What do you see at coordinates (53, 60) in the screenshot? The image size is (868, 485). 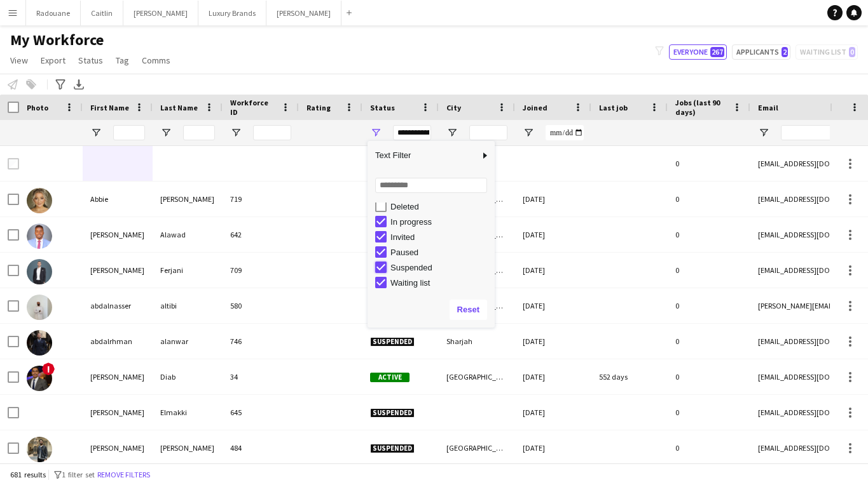 I see `span: Export` at bounding box center [53, 60].